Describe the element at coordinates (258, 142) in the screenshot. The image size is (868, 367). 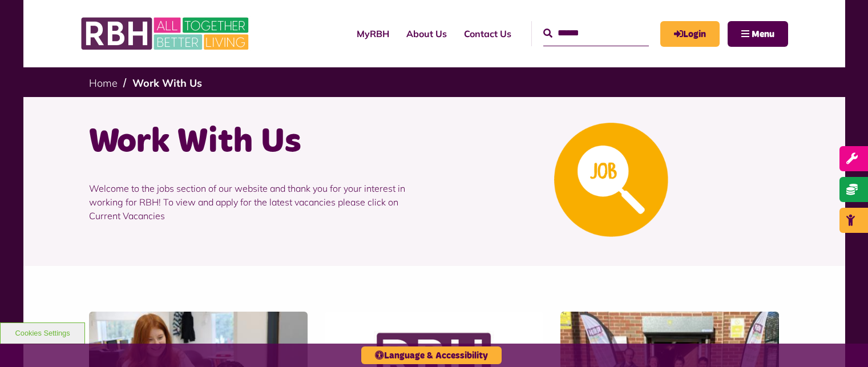
I see `h1: Work With Us` at that location.